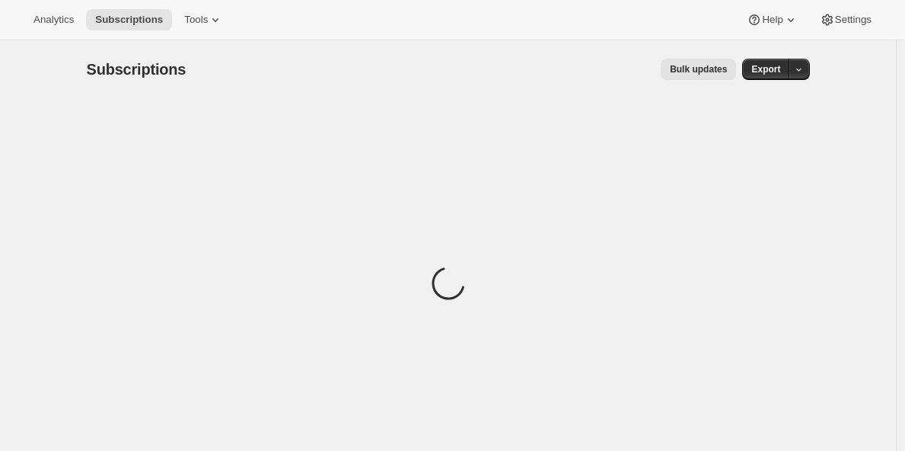  I want to click on span: Export, so click(766, 69).